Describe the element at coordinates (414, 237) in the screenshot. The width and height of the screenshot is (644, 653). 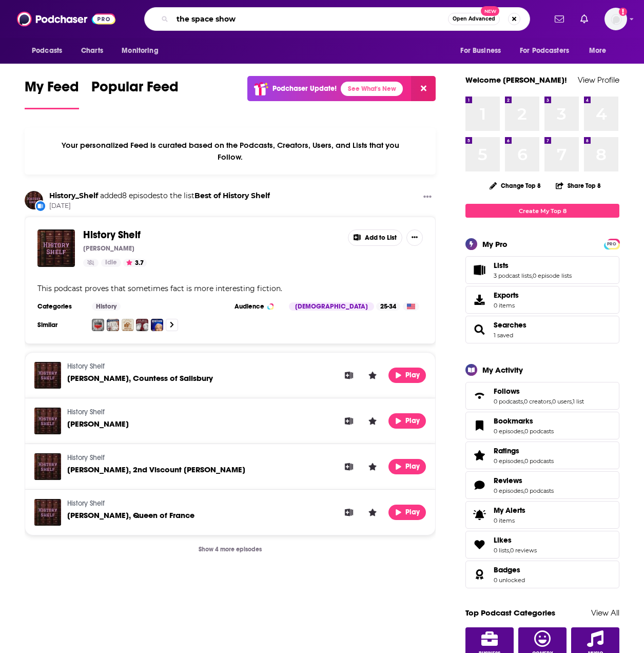
I see `button: Show More Button` at that location.